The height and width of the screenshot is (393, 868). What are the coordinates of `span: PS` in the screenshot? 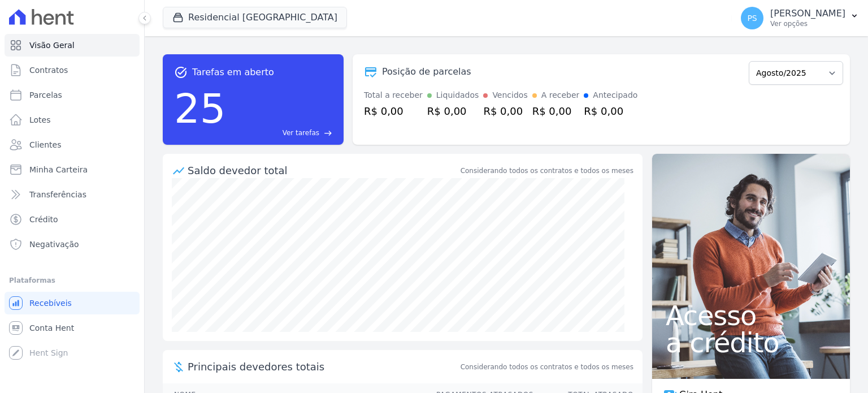 It's located at (752, 18).